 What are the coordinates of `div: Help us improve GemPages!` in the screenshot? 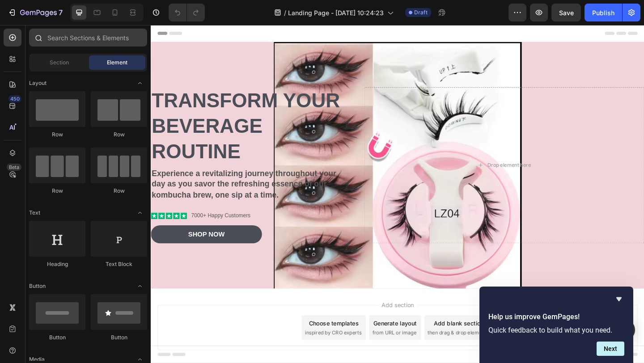 It's located at (556, 325).